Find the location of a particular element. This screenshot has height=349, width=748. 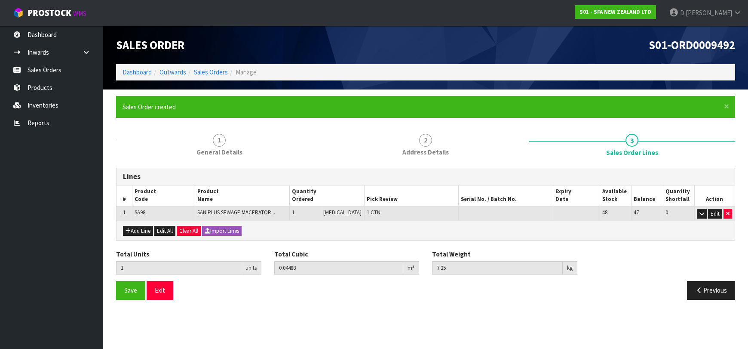

button: Clear All is located at coordinates (189, 231).